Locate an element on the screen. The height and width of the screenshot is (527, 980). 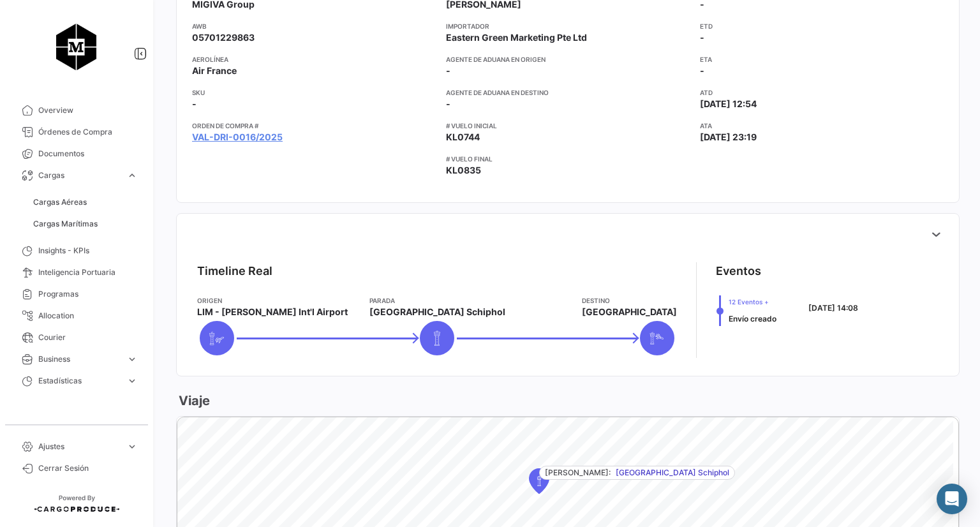
span: Ajustes is located at coordinates (80, 447).